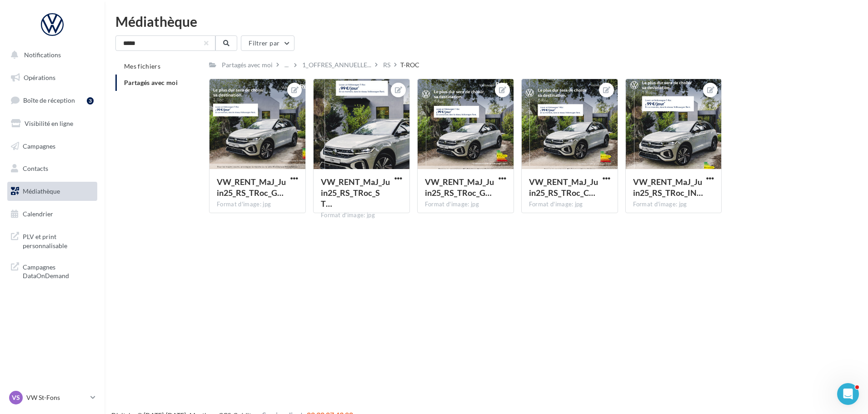  Describe the element at coordinates (459, 187) in the screenshot. I see `span: VW_RENT_MaJ_Juin25_RS_TRoc_GMB_720x720px` at that location.